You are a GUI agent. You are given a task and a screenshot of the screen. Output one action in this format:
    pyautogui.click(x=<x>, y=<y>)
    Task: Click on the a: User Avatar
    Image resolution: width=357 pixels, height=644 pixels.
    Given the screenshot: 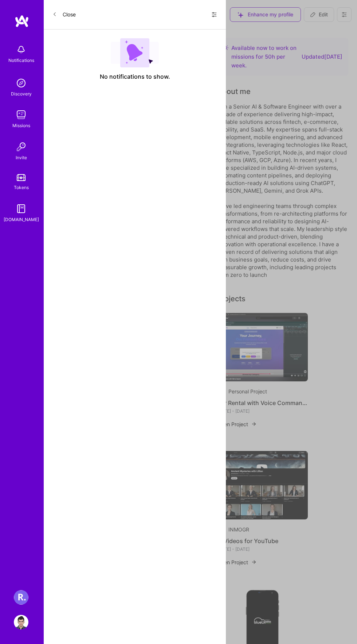 What is the action you would take?
    pyautogui.click(x=21, y=623)
    